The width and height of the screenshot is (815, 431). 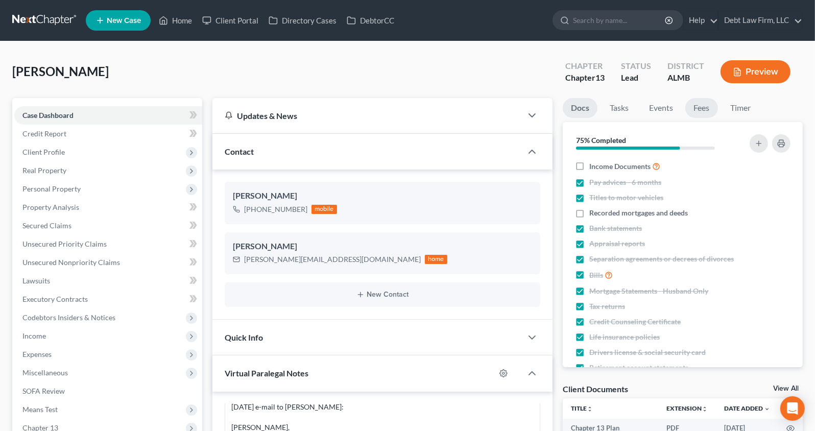 What do you see at coordinates (767, 409) in the screenshot?
I see `i: expand_more` at bounding box center [767, 409].